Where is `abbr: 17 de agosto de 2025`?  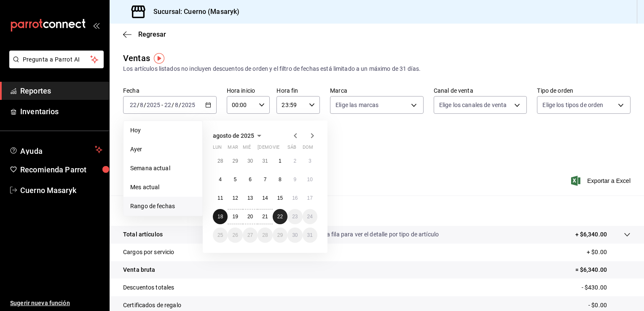 abbr: 17 de agosto de 2025 is located at coordinates (310, 198).